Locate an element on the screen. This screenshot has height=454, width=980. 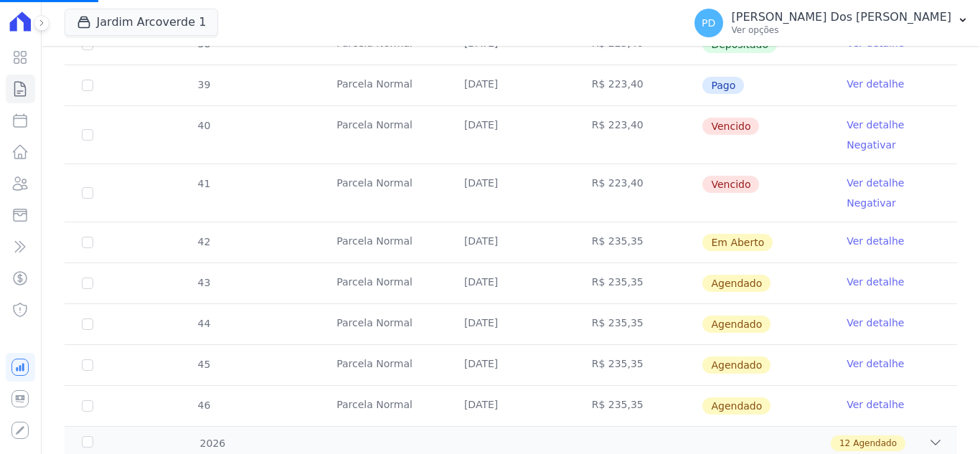
span: Em Aberto is located at coordinates (737, 242).